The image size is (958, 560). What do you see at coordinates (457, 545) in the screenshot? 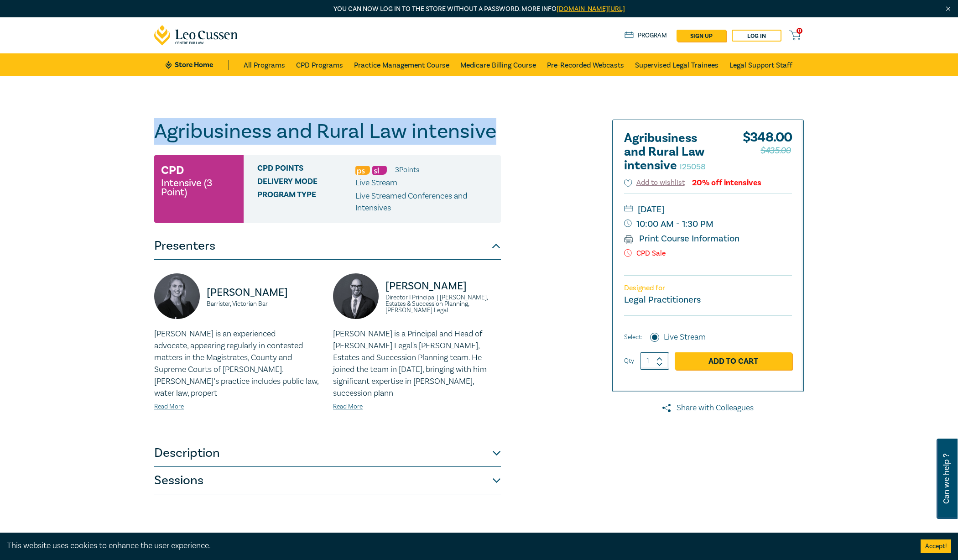
I see `div: This website uses cookies to enhance the user experience.` at bounding box center [457, 545].